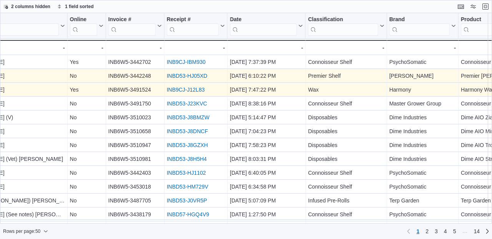 The image size is (492, 239). I want to click on span: 5, so click(454, 231).